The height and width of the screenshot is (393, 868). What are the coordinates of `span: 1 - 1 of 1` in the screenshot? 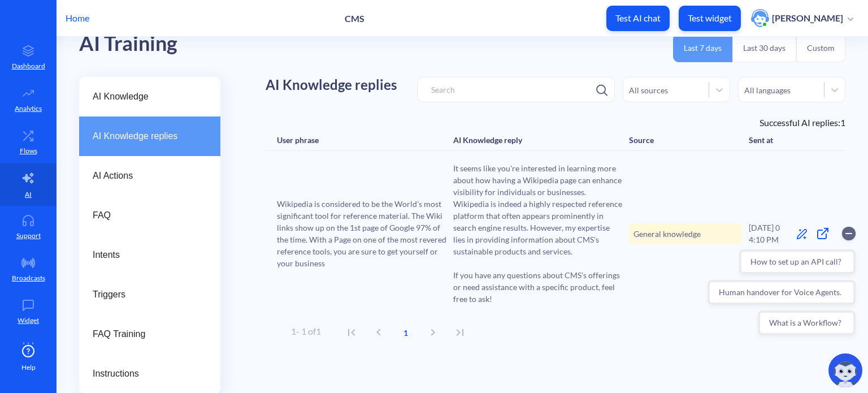 It's located at (306, 331).